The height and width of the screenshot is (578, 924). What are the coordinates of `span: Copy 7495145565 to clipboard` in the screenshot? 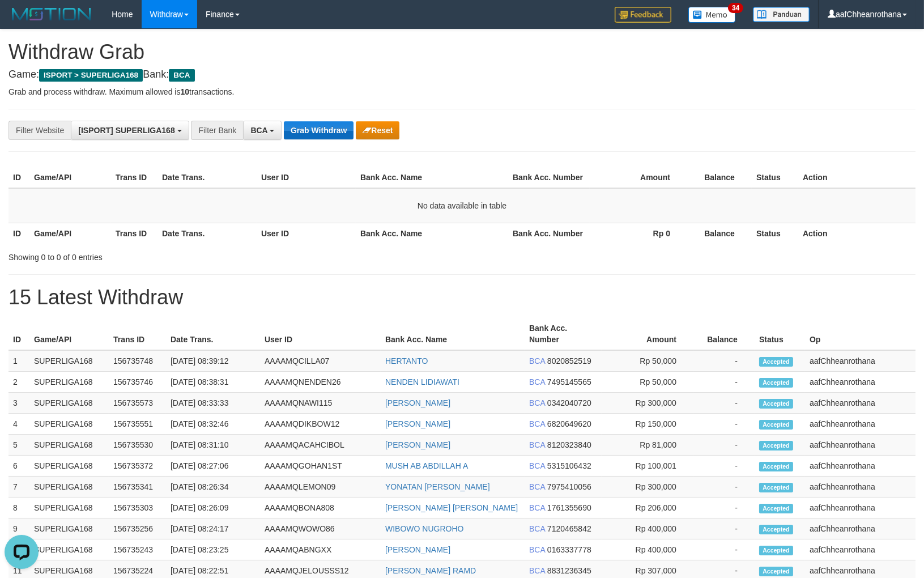 It's located at (569, 382).